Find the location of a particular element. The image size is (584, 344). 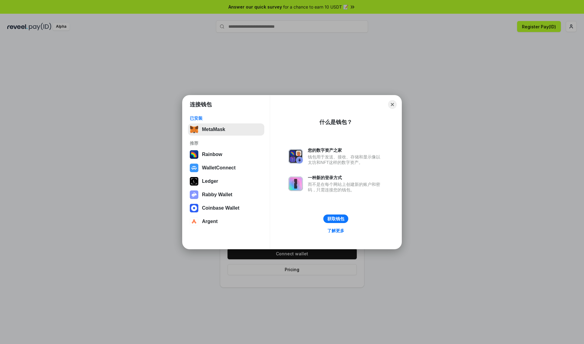

img: svg+xml,%3Csvg%20width%3D%22120%22%20height%3D%22120%22%20viewBox%3D%220%200%20120%20120%22%20fil... is located at coordinates (194, 154).